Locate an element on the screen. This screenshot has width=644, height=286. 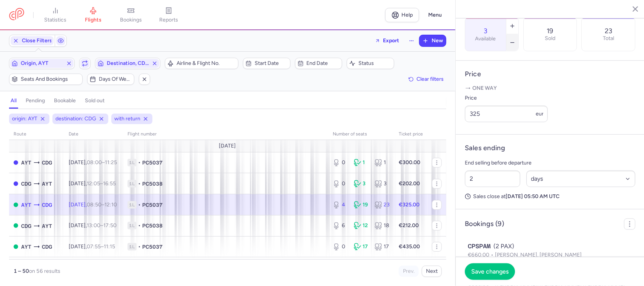
span: Airline & Flight No. is located at coordinates (206, 64).